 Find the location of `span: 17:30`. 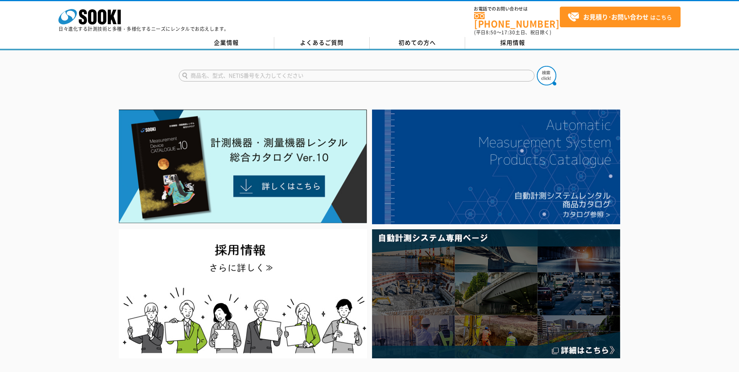

span: 17:30 is located at coordinates (509, 32).